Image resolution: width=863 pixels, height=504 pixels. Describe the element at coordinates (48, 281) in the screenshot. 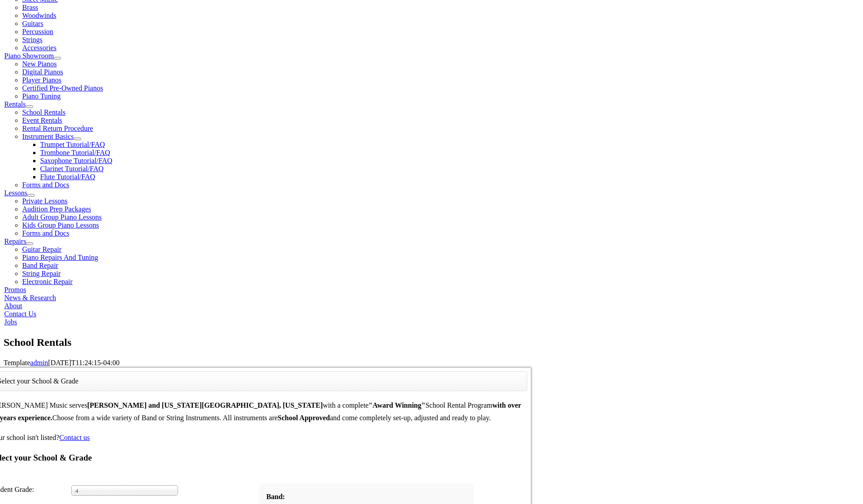

I see `a: Electronic Repair` at that location.